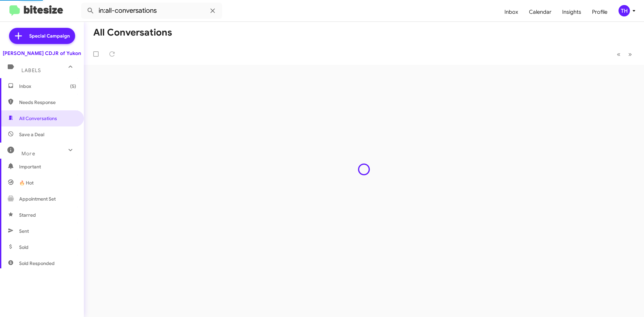 The height and width of the screenshot is (317, 644). I want to click on a: Special Campaign, so click(42, 36).